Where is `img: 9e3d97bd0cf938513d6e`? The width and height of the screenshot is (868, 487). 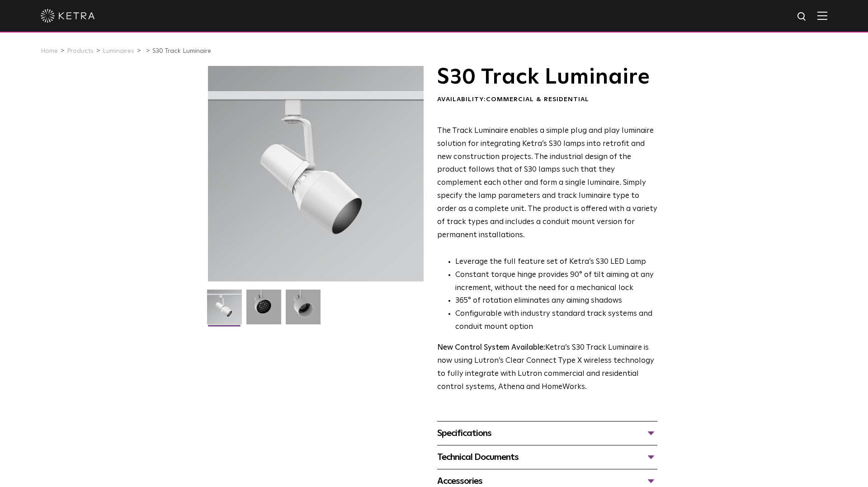
img: 9e3d97bd0cf938513d6e is located at coordinates (303, 311).